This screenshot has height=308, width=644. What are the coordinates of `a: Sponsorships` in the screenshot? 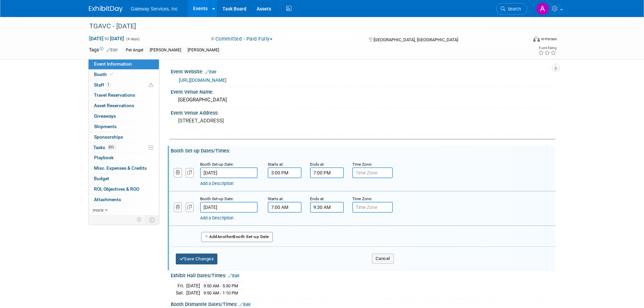 It's located at (124, 137).